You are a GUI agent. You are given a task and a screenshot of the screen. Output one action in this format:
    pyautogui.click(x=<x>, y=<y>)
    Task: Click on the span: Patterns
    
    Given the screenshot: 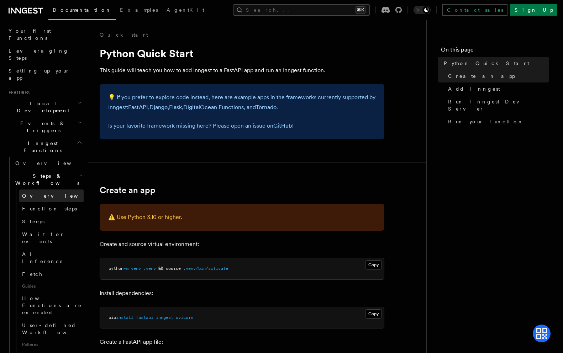 What is the action you would take?
    pyautogui.click(x=51, y=345)
    